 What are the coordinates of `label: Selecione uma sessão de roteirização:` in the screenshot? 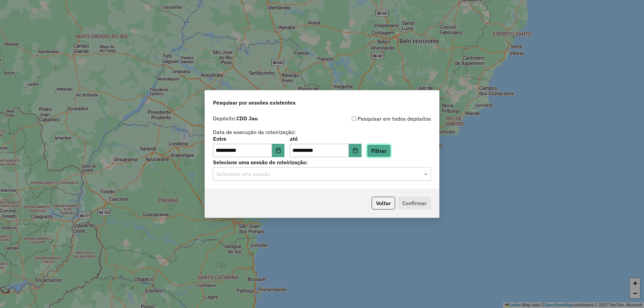 It's located at (322, 162).